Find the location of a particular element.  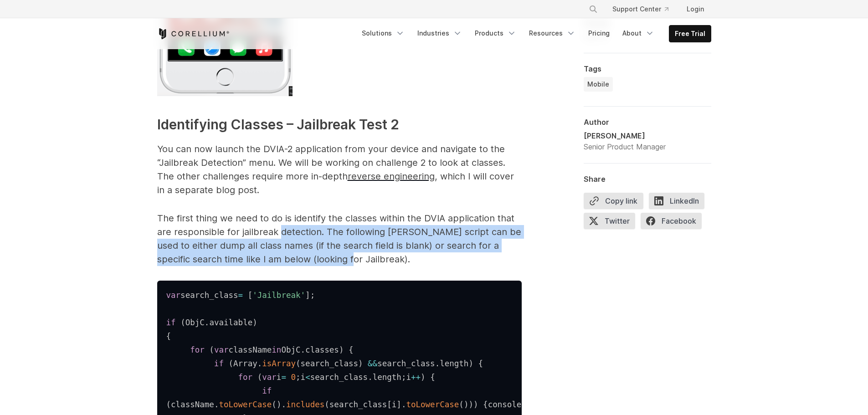

a: Resources is located at coordinates (552, 33).